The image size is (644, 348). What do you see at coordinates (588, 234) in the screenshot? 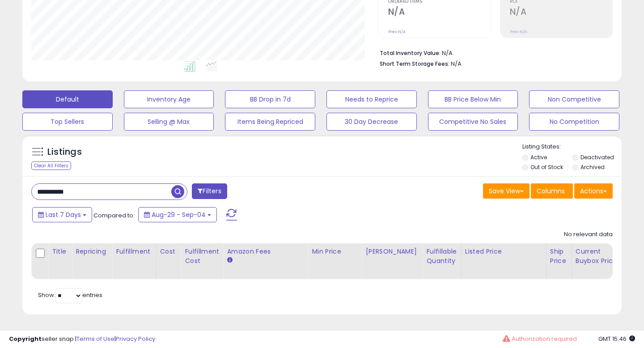
I see `div: No relevant data` at bounding box center [588, 234].